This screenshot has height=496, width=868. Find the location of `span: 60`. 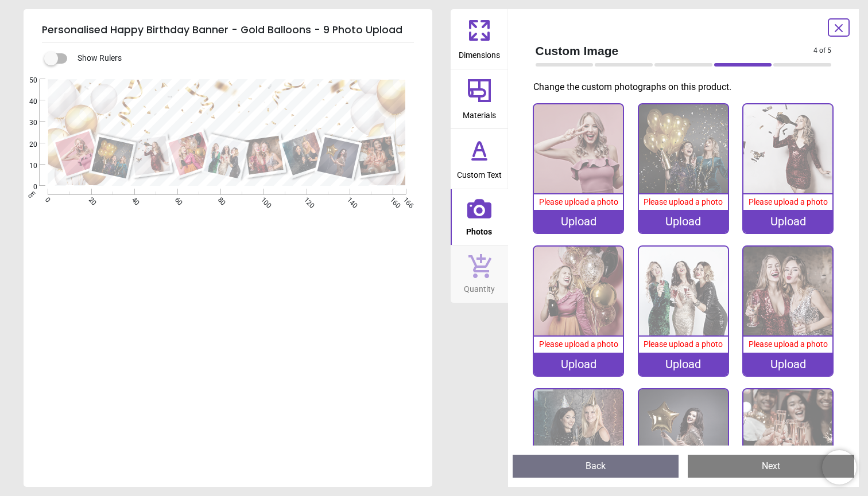

span: 60 is located at coordinates (175, 199).